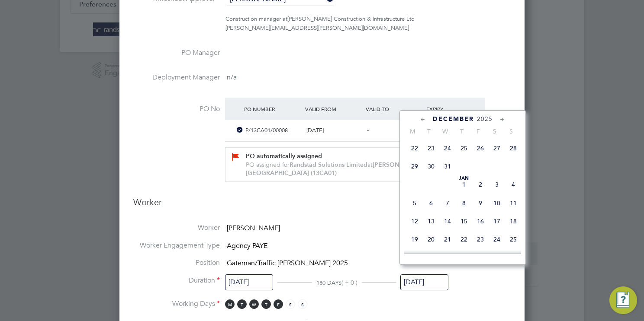 The width and height of the screenshot is (644, 321). I want to click on span: 15, so click(464, 221).